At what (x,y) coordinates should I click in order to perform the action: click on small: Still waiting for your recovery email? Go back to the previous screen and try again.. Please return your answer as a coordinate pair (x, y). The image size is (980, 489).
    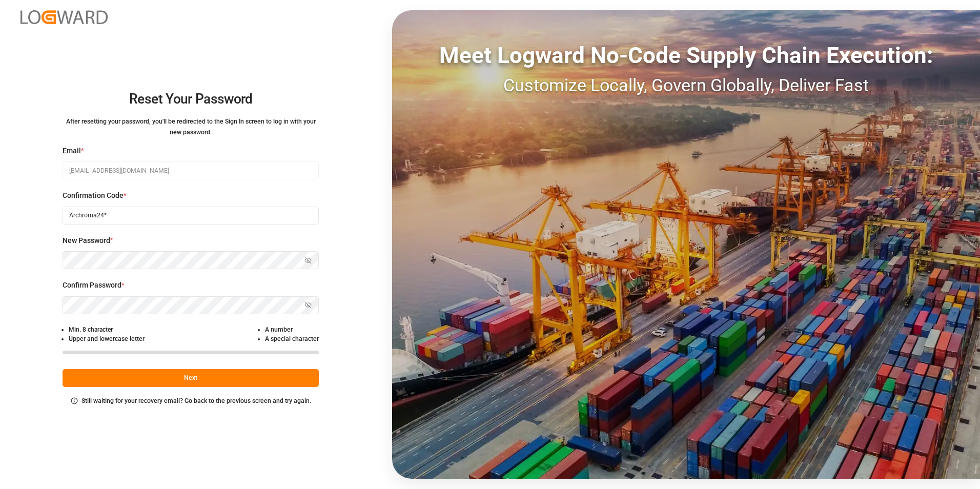
    Looking at the image, I should click on (196, 401).